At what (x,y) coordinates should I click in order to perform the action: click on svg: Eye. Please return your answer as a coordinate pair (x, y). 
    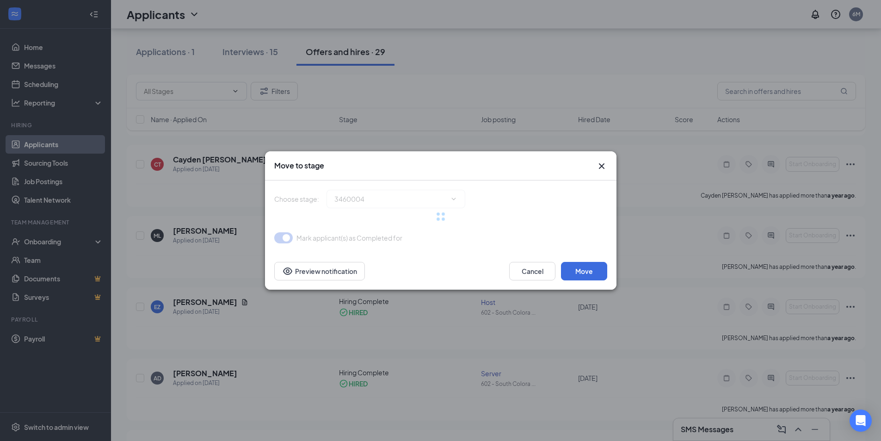
    Looking at the image, I should click on (288, 271).